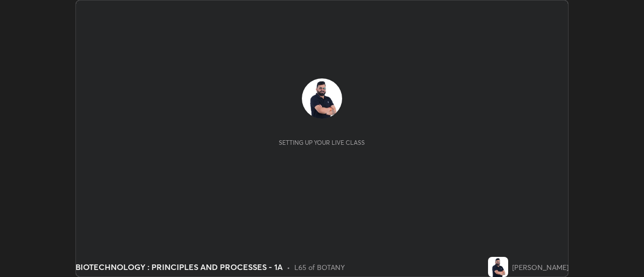 Image resolution: width=644 pixels, height=277 pixels. Describe the element at coordinates (179, 267) in the screenshot. I see `div: BIOTECHNOLOGY : PRINCIPLES AND PROCESSES - 1A` at that location.